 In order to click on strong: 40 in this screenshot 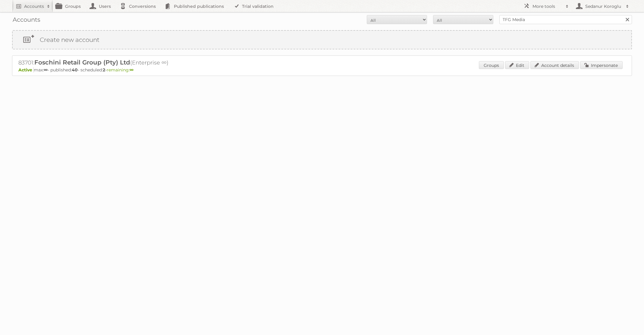, I will do `click(75, 70)`.